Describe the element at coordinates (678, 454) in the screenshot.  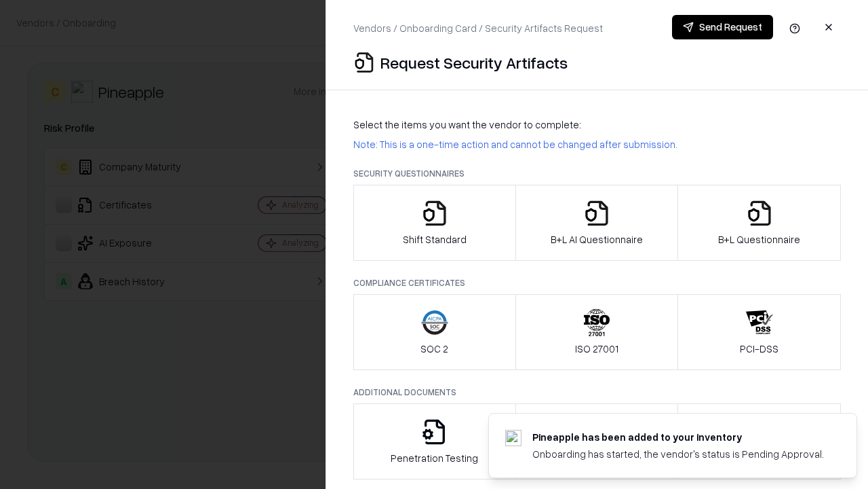
I see `div: Onboarding has started, the vendor's status is Pending Approval.` at that location.